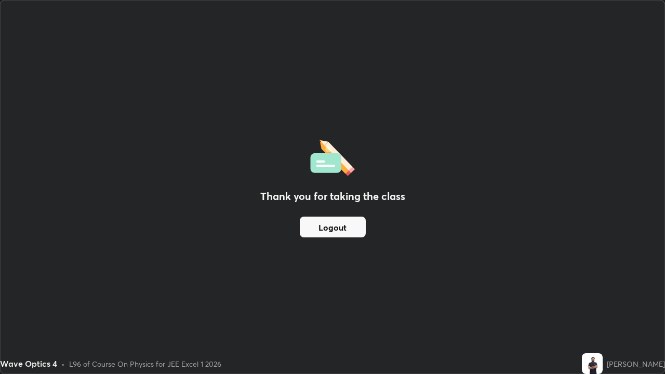 This screenshot has width=665, height=374. Describe the element at coordinates (145, 364) in the screenshot. I see `div: L96 of Course On Physics for JEE Excel 1 2026` at that location.